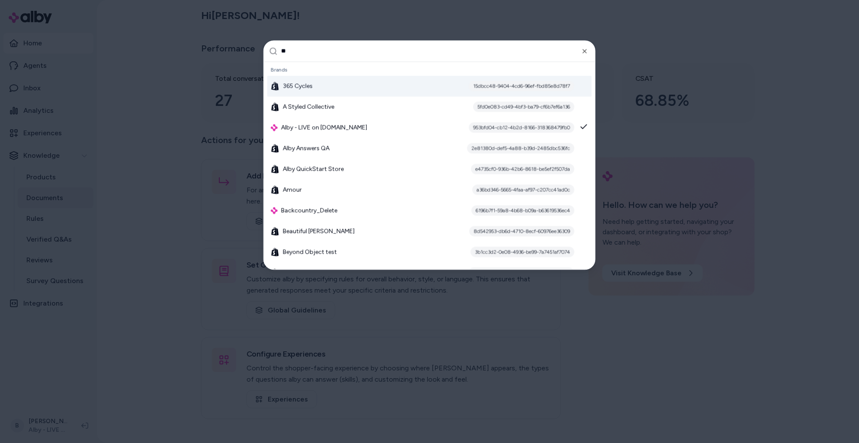 The width and height of the screenshot is (859, 443). Describe the element at coordinates (430, 166) in the screenshot. I see `div: Suggestions` at that location.